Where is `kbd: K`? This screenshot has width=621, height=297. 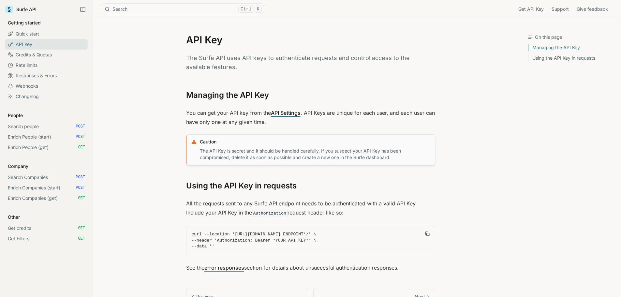 kbd: K is located at coordinates (258, 9).